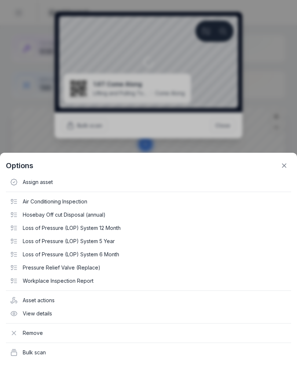  What do you see at coordinates (149, 202) in the screenshot?
I see `div: Air Conditioning Inspection` at bounding box center [149, 202].